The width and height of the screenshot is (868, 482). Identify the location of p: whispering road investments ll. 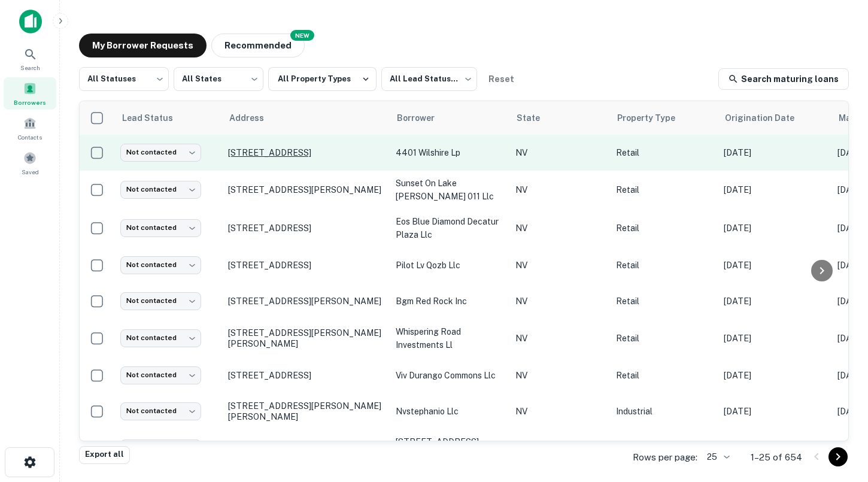
(450, 338).